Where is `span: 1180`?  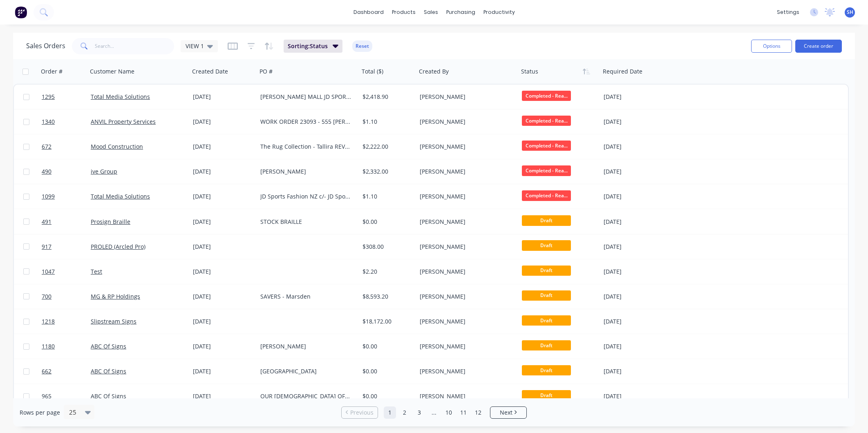 span: 1180 is located at coordinates (48, 346).